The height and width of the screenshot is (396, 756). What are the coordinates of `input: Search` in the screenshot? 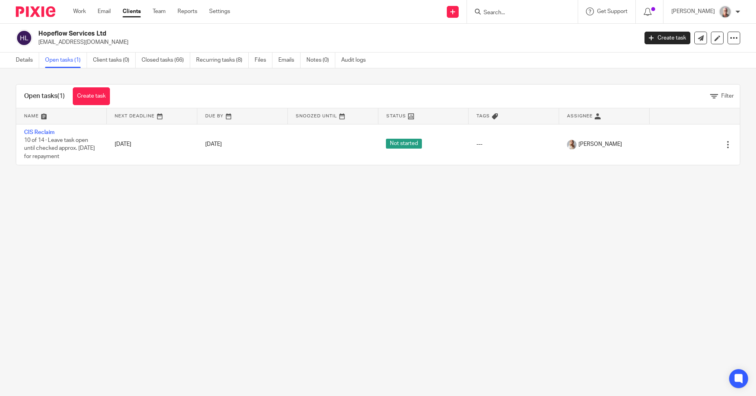 It's located at (519, 13).